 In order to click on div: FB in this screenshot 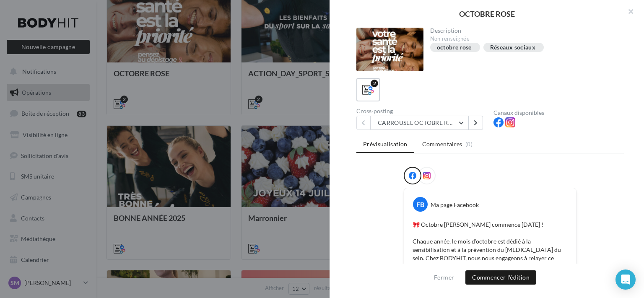, I will do `click(420, 204)`.